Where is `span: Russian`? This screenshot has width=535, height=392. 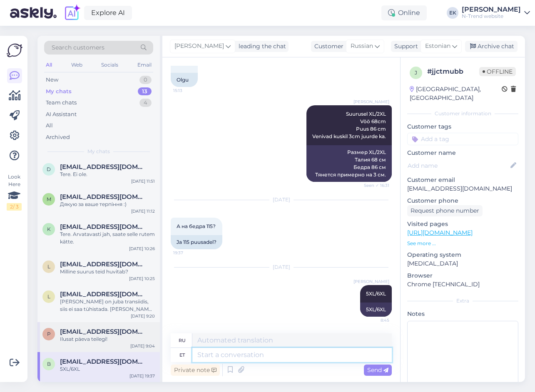 span: Russian is located at coordinates (361, 46).